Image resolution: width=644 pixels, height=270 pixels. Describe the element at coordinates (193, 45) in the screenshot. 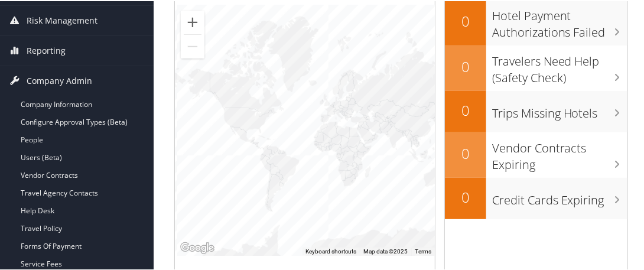

I see `button: Zoom out` at that location.